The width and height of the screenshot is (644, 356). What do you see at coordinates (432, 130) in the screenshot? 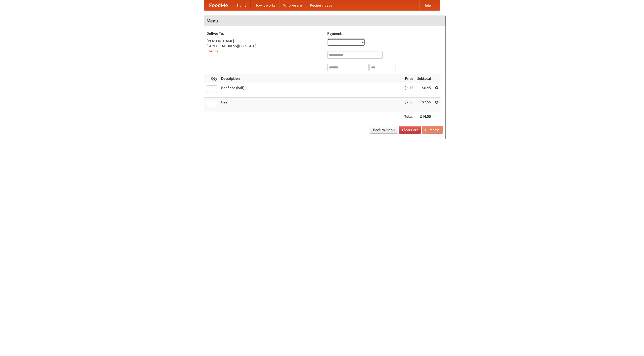
I see `button: Purchase` at bounding box center [432, 130].